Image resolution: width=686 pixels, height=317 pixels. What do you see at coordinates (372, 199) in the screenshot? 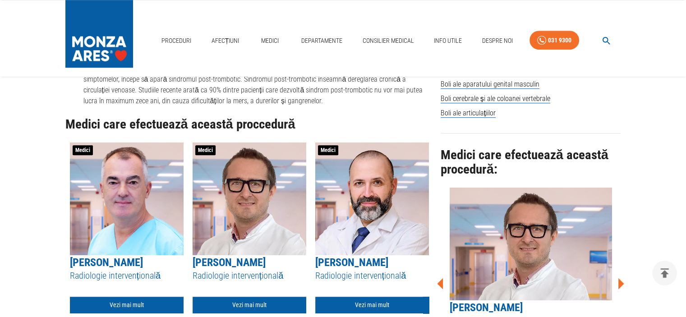
I see `img: Dr. Mihai Crețeanu Jr` at bounding box center [372, 199].